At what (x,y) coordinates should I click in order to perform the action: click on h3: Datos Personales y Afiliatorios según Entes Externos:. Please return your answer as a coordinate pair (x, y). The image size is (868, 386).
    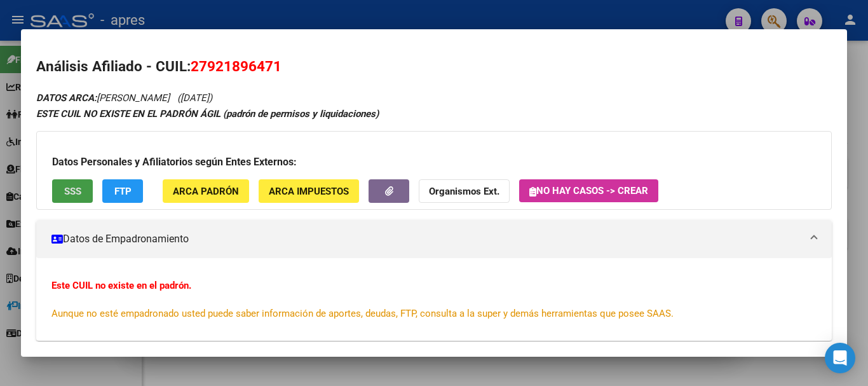
    Looking at the image, I should click on (434, 162).